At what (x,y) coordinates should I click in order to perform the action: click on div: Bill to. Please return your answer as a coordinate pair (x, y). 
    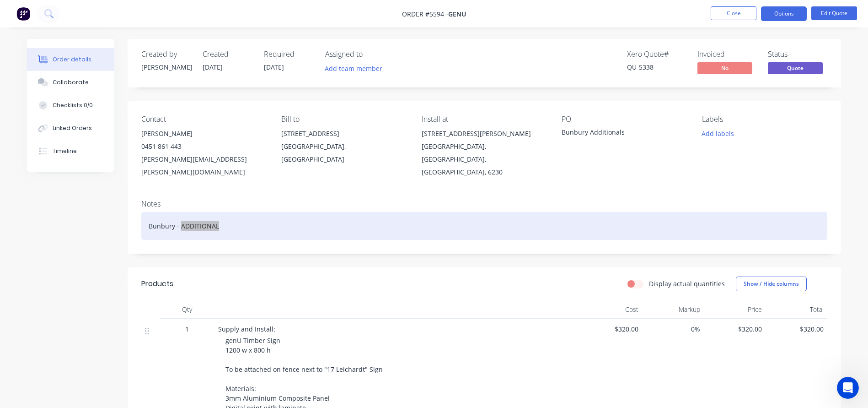
    Looking at the image, I should click on (344, 119).